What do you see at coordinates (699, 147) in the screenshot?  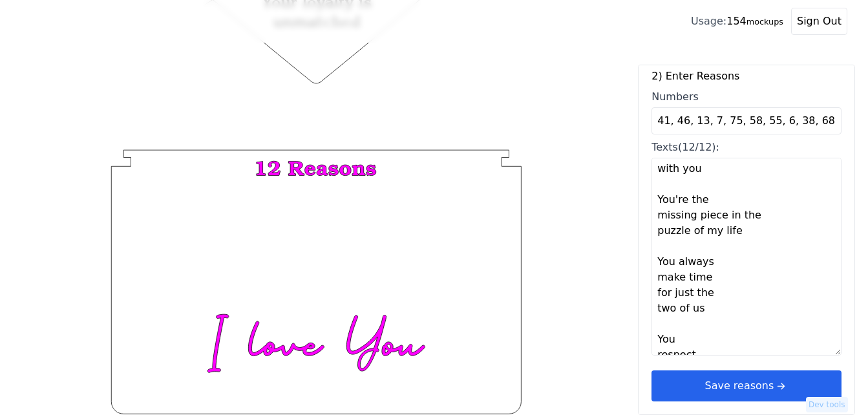 I see `span: (12/12):` at bounding box center [699, 147].